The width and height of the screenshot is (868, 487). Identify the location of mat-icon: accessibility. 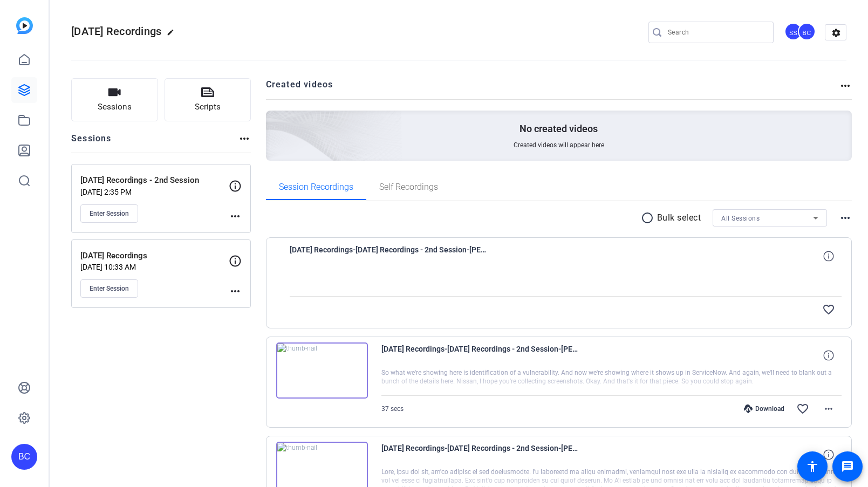
(813, 466).